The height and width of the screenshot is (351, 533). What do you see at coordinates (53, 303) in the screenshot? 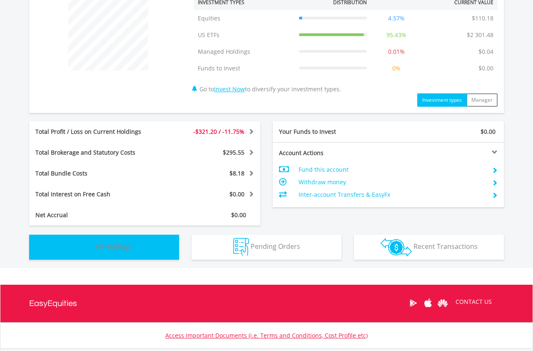
I see `a: EasyEquities` at bounding box center [53, 303].